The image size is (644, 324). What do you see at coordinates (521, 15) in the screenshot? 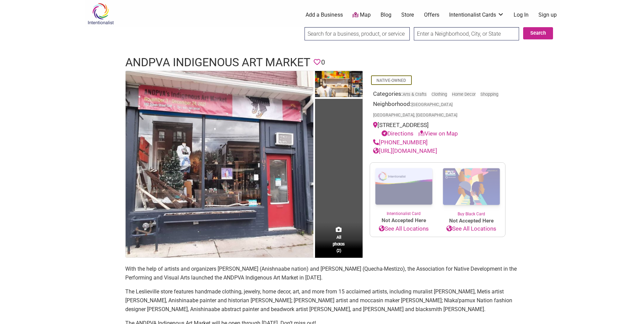
I see `a: Log In` at bounding box center [521, 15].